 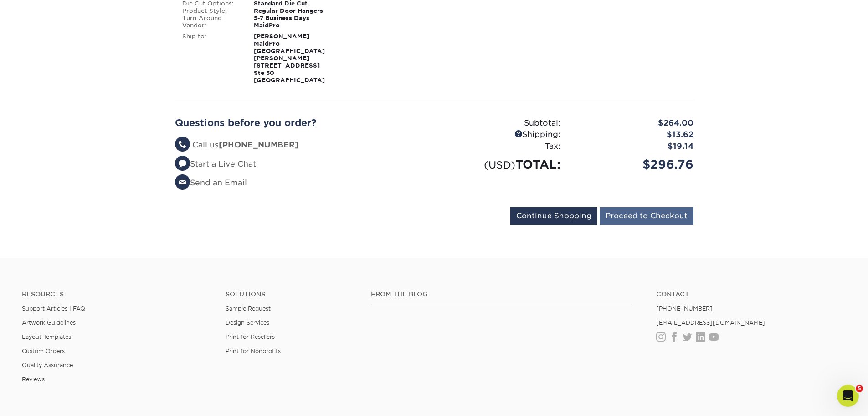 I want to click on div: TOTAL:, so click(x=501, y=164).